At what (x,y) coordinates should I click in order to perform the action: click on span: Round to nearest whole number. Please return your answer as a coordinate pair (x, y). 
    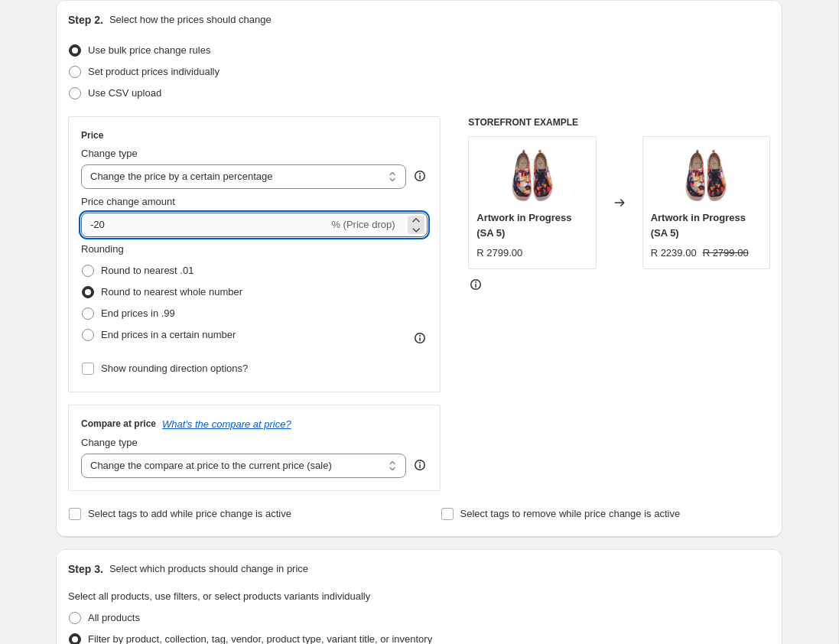
    Looking at the image, I should click on (172, 292).